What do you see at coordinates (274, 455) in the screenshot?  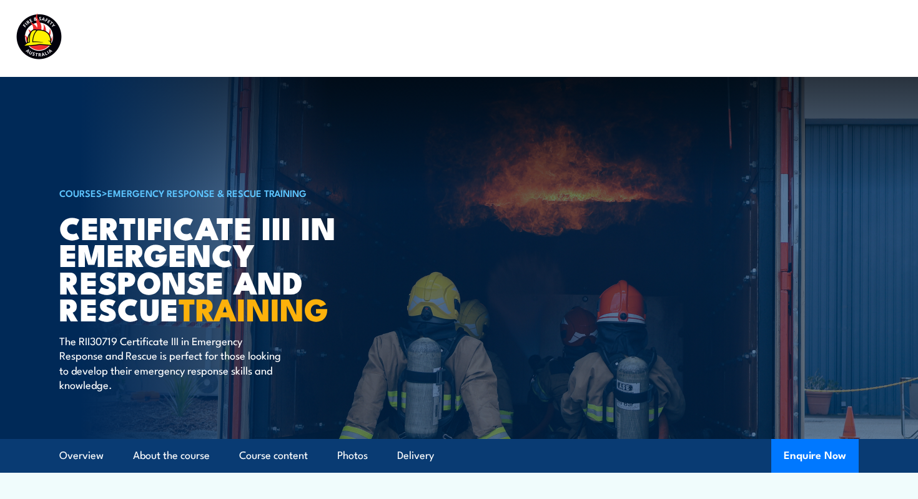 I see `a: Course content` at bounding box center [274, 455].